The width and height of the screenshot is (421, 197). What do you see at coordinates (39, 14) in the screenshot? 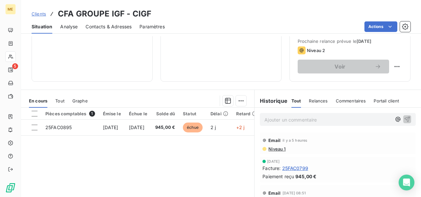
I see `span: Clients` at bounding box center [39, 14].